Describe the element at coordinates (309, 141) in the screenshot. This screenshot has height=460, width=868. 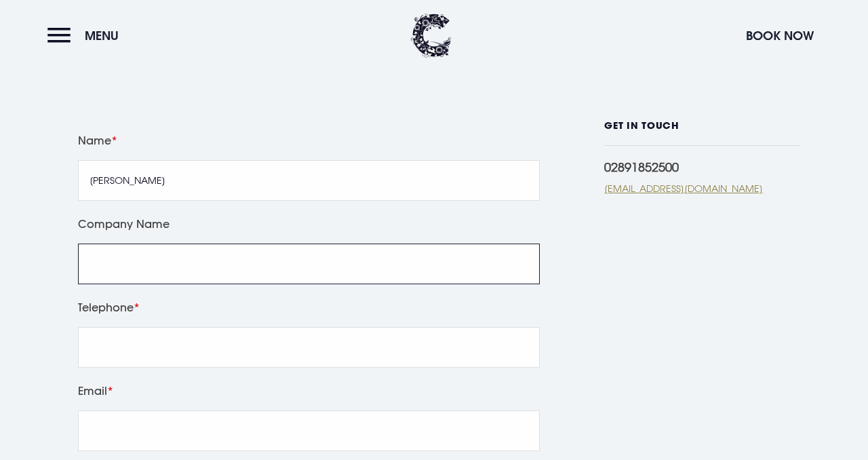
I see `label: Name` at that location.